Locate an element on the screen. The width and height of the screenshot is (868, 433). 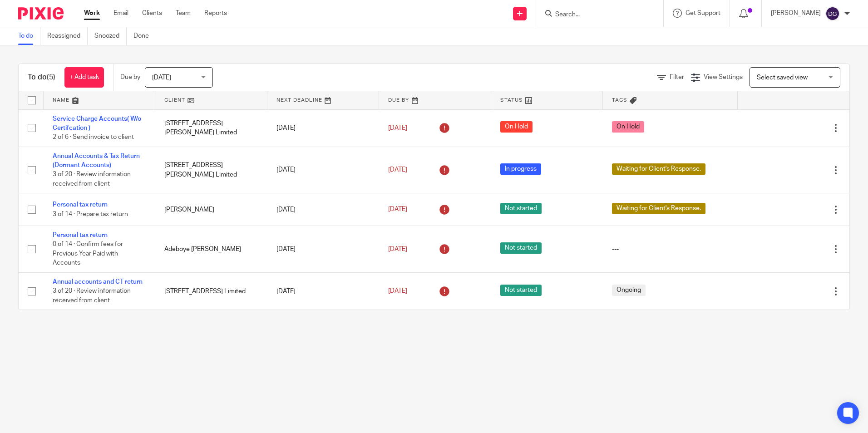
a: Annual Accounts & Tax Return (Dormant Accounts) is located at coordinates (96, 160).